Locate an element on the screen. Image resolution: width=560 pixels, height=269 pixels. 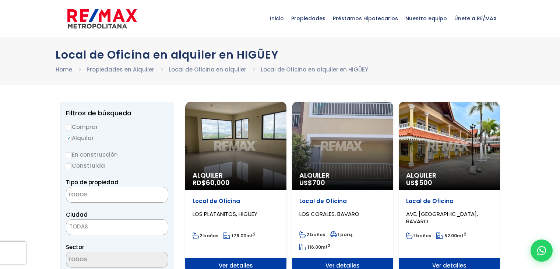
input: En construcción is located at coordinates (69, 155).